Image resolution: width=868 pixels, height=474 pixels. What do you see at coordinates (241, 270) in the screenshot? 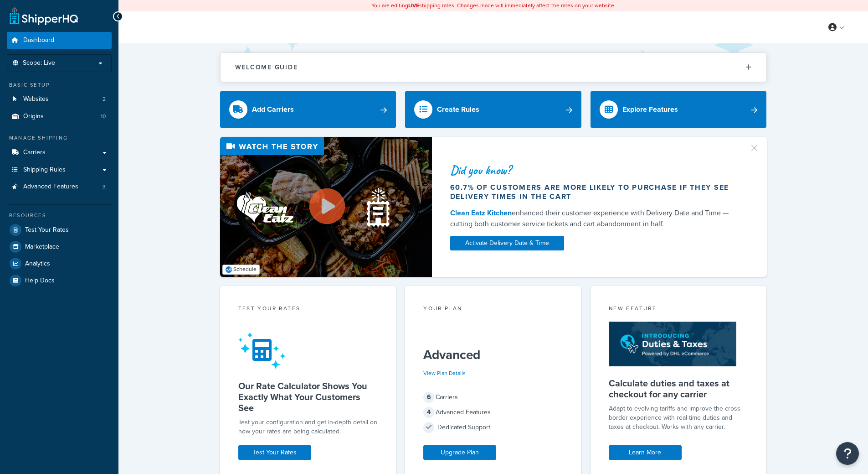
I see `button: Schedule` at bounding box center [241, 270].